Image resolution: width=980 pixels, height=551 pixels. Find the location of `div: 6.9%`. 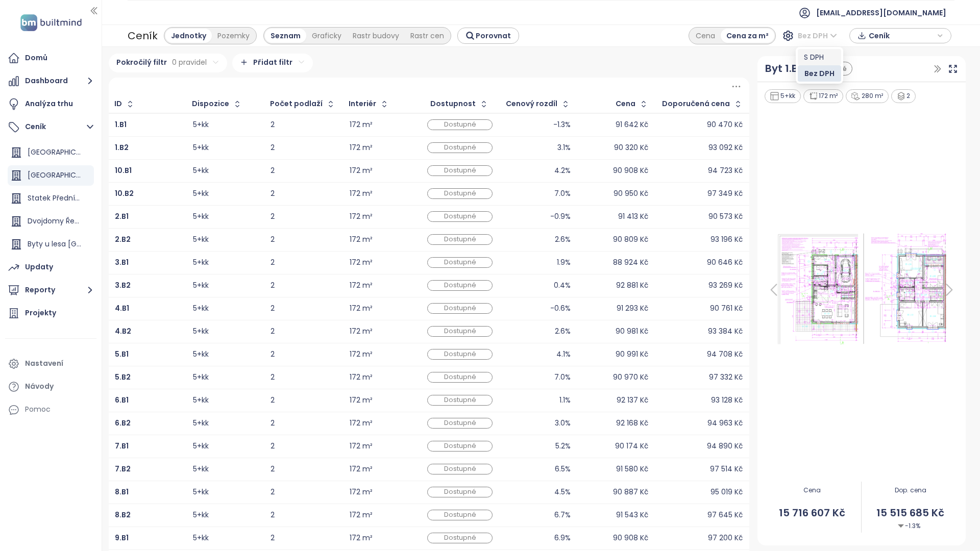

div: 6.9% is located at coordinates (562, 537).